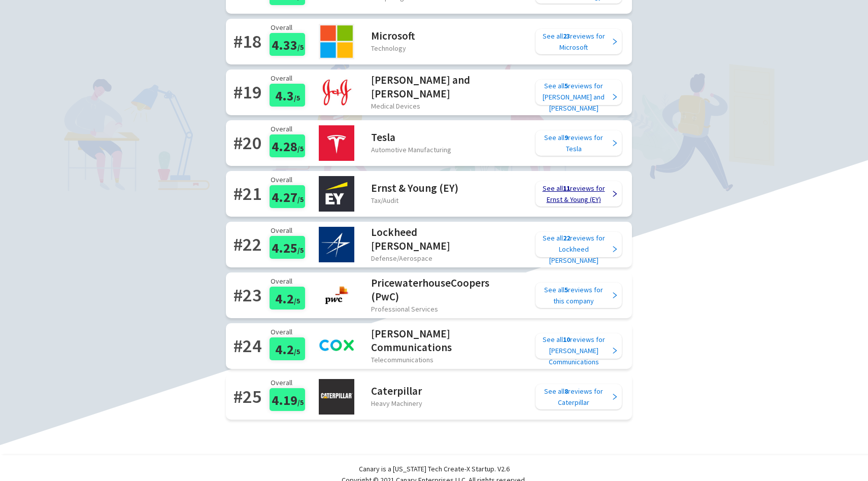 This screenshot has height=481, width=868. I want to click on b: 8, so click(566, 391).